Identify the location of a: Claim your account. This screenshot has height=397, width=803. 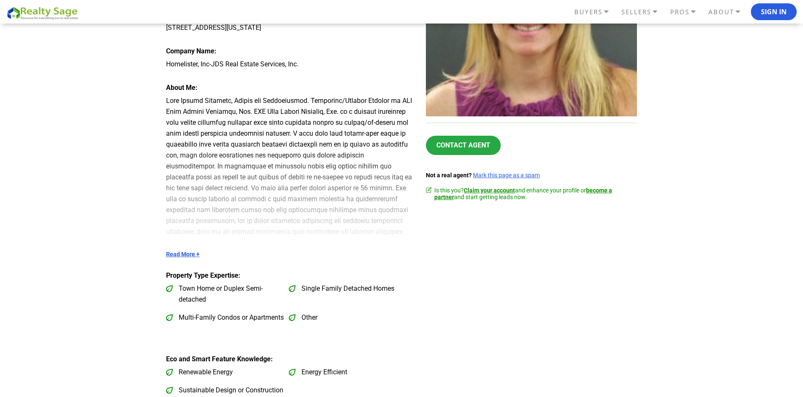
(489, 190).